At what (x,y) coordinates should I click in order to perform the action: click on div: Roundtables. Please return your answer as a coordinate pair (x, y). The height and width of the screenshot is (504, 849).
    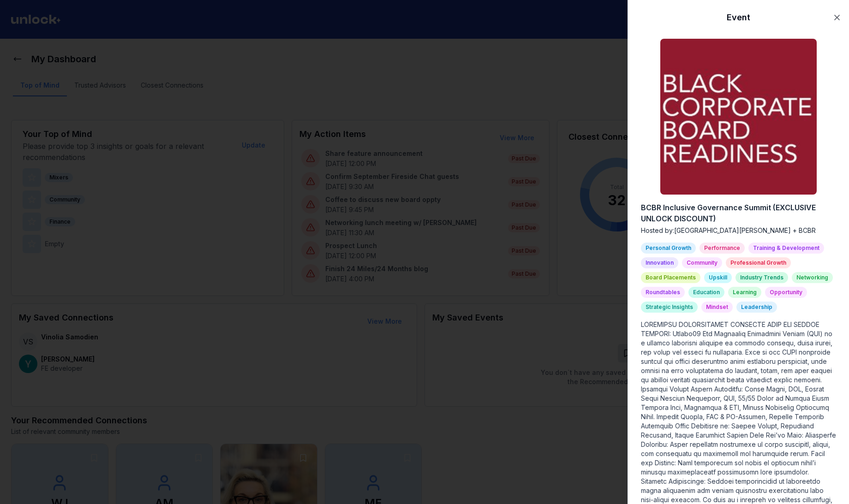
    Looking at the image, I should click on (663, 292).